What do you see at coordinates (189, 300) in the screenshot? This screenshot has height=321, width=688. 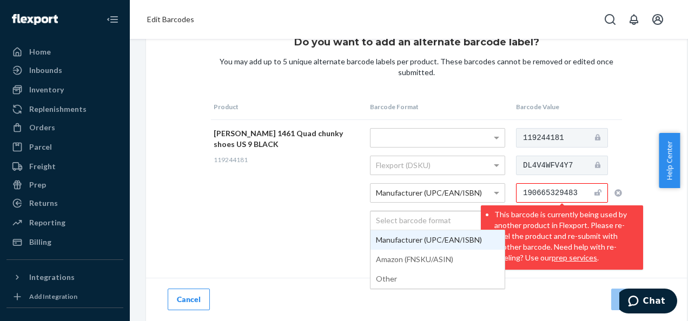 I see `button: Cancel` at bounding box center [189, 300].